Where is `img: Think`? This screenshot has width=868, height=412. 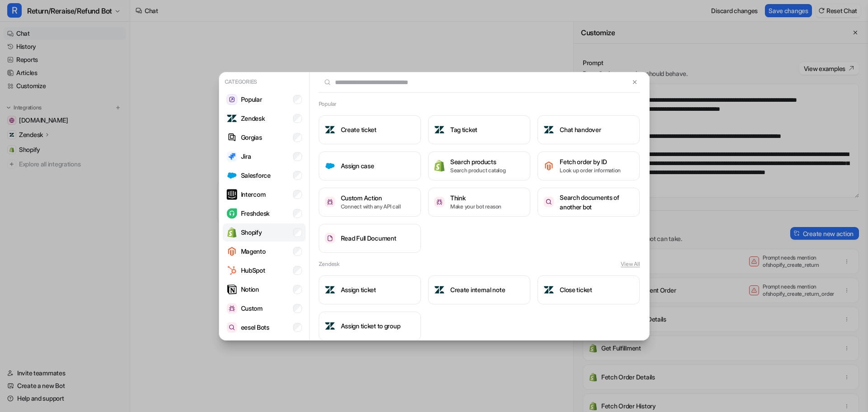 img: Think is located at coordinates (439, 202).